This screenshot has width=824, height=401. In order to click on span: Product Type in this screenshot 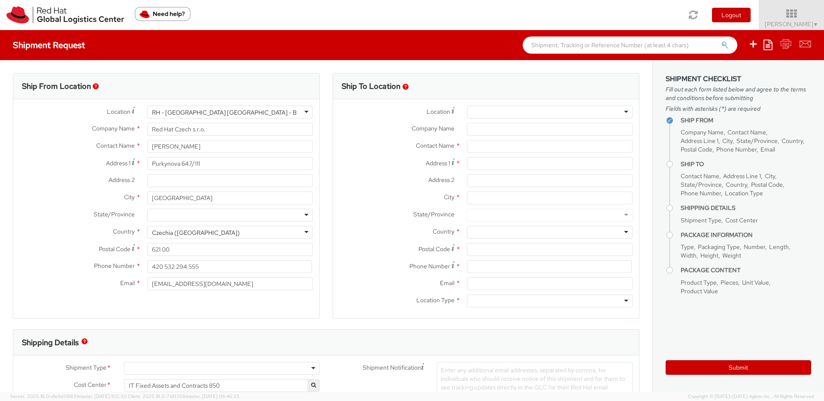, I will do `click(698, 282)`.